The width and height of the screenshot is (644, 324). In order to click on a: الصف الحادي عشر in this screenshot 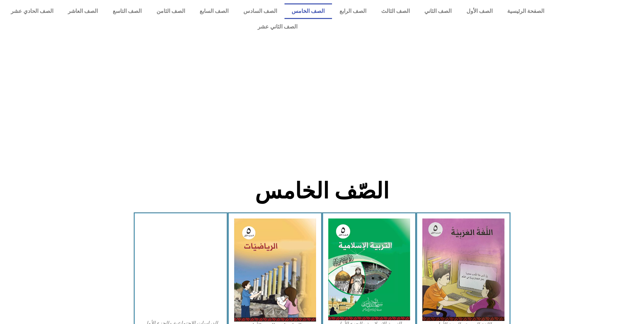, I will do `click(32, 11)`.